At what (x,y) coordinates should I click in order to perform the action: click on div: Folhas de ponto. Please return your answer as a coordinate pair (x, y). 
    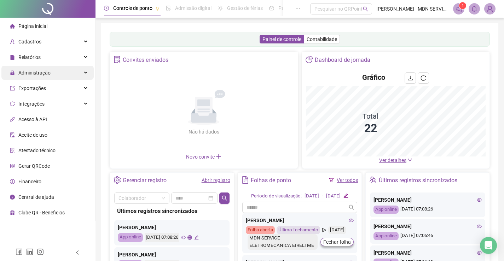
    Looking at the image, I should click on (271, 181).